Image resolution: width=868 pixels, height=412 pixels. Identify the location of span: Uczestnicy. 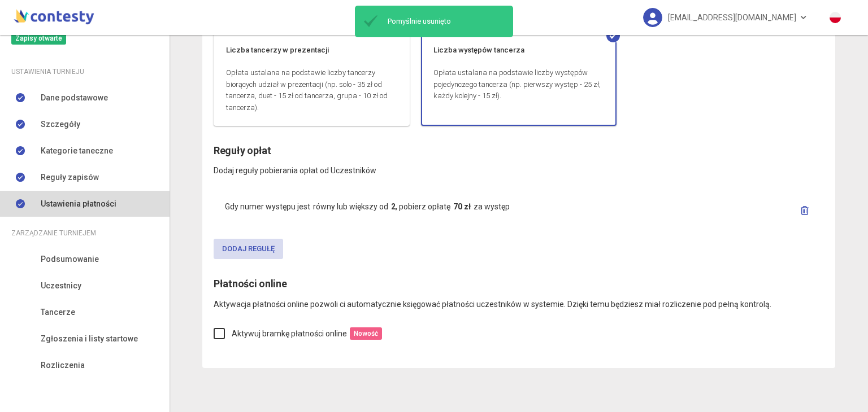
(61, 286).